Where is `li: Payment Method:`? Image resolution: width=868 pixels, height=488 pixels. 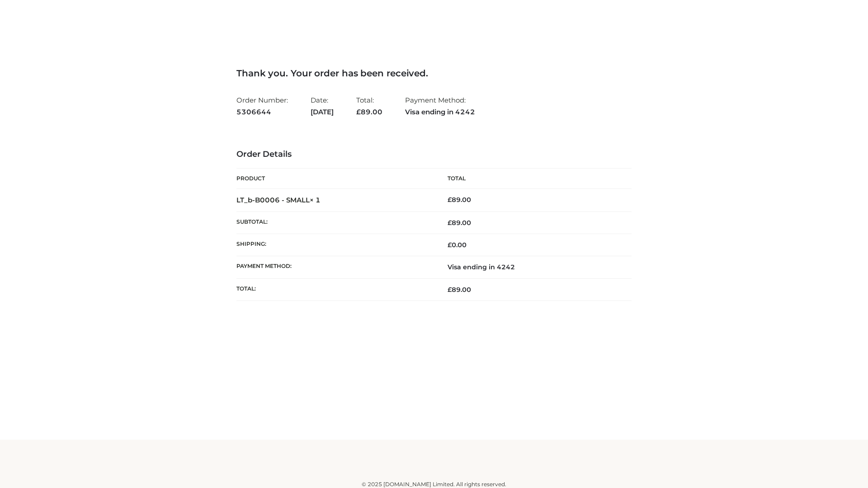 li: Payment Method: is located at coordinates (440, 106).